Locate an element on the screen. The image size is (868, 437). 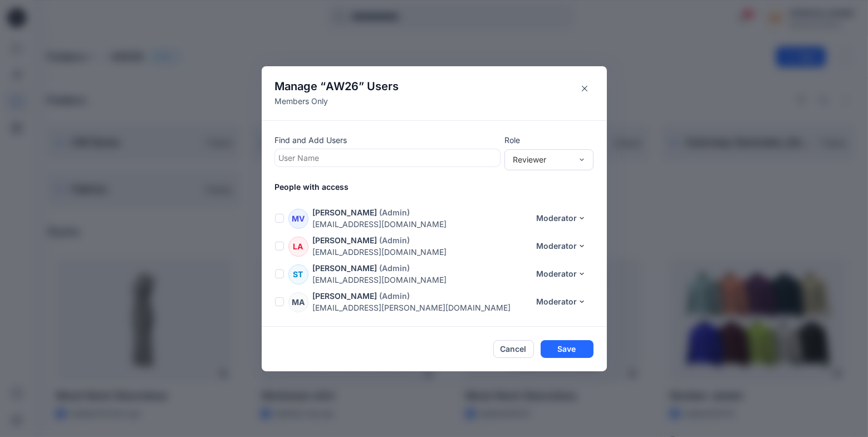
span: AW26 is located at coordinates (342, 86).